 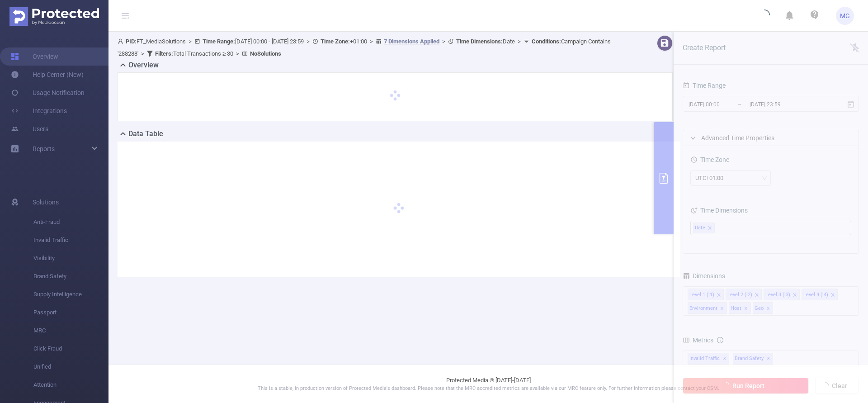 I want to click on span: Invalid Traffic, so click(x=71, y=240).